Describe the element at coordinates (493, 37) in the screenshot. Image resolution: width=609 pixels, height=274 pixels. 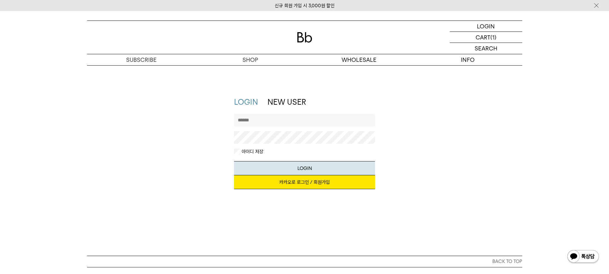
I see `p: (1)` at that location.